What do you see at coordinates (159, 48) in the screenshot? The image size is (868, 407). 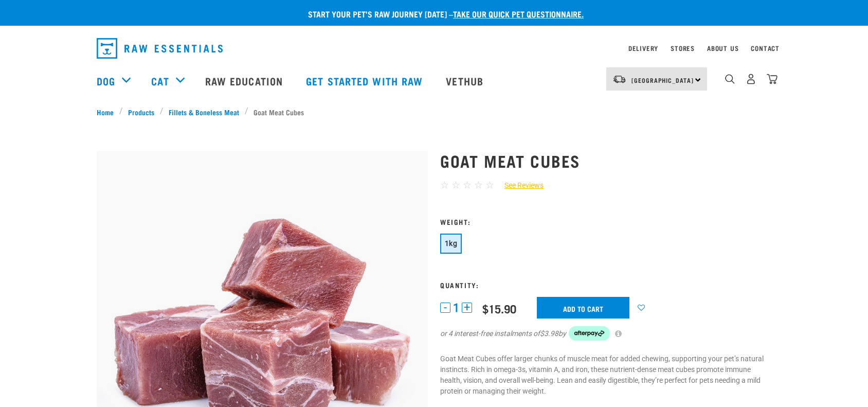 I see `img: Raw Essentials Logo` at bounding box center [159, 48].